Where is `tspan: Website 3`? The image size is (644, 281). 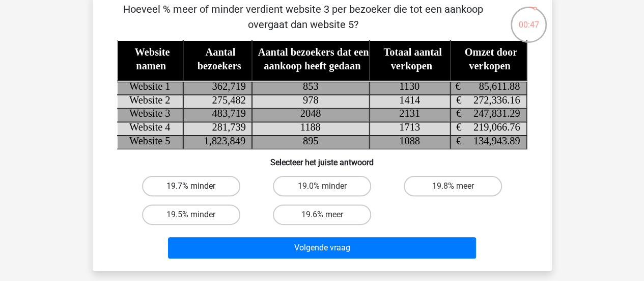 tspan: Website 3 is located at coordinates (149, 114).